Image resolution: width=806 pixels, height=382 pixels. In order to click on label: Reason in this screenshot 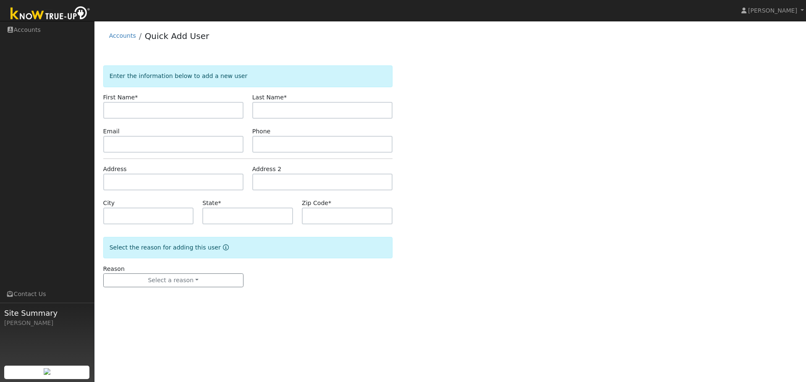, I will do `click(114, 269)`.